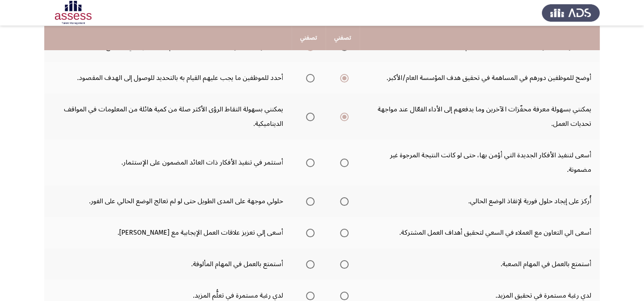  What do you see at coordinates (480, 163) in the screenshot?
I see `td: أسعى لتنفيذ الأفكار الجديدة التي أؤمن بها، حتى لو كانت النتيجة المرجوة غير مضمونة.` at bounding box center [480, 163].